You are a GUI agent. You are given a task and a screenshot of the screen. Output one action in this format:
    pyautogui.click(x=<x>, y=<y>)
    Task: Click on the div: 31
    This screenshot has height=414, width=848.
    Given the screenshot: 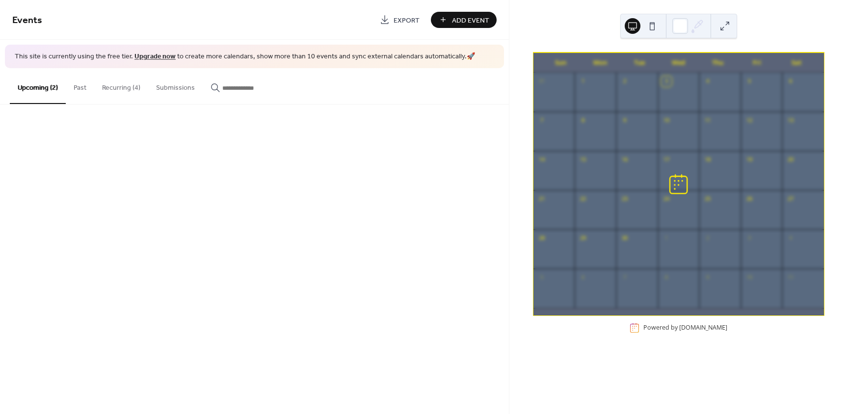 What is the action you would take?
    pyautogui.click(x=542, y=81)
    